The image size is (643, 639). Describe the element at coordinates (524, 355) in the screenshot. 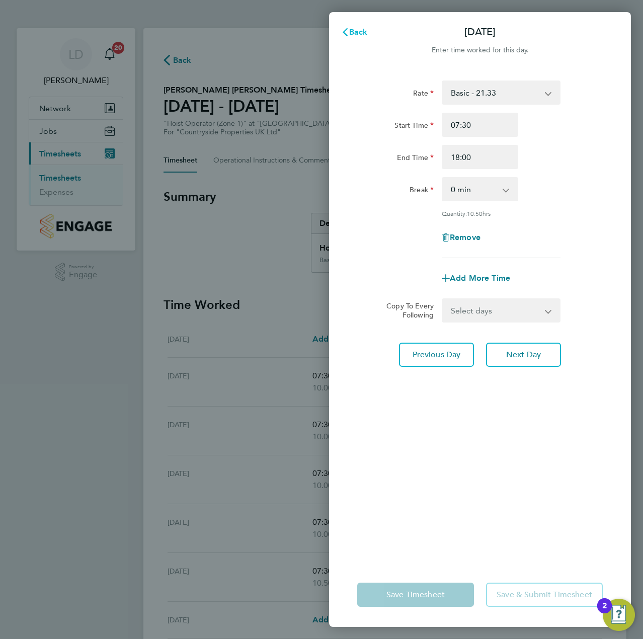

I see `span: Next Day` at that location.